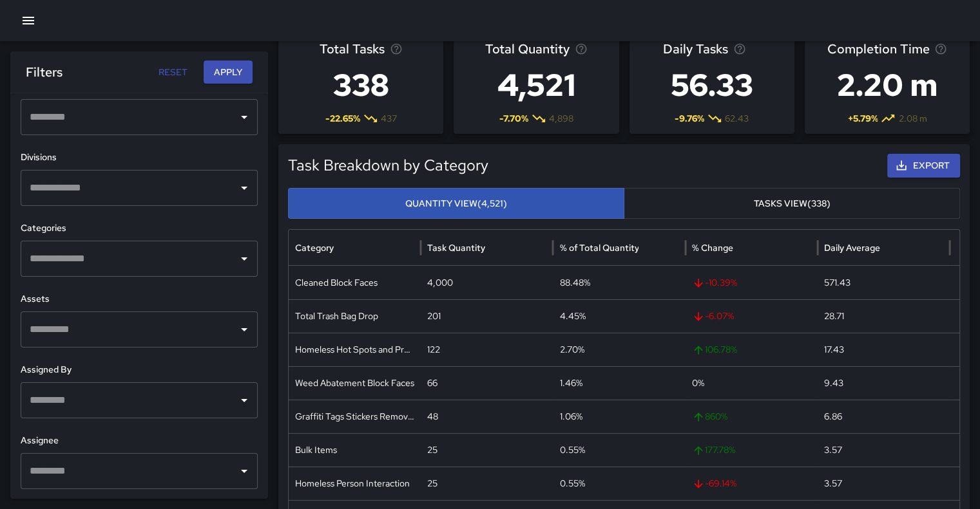 This screenshot has height=509, width=980. Describe the element at coordinates (751, 416) in the screenshot. I see `span: 860 %` at that location.